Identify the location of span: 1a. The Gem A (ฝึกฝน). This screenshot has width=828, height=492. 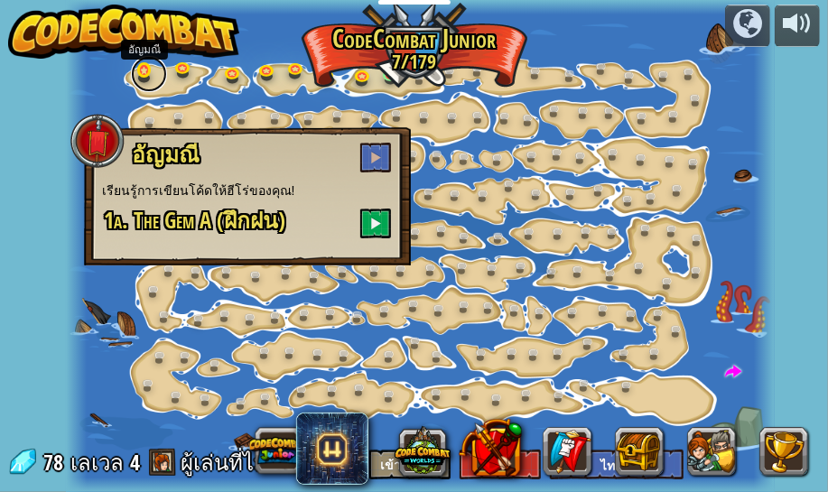
(194, 220).